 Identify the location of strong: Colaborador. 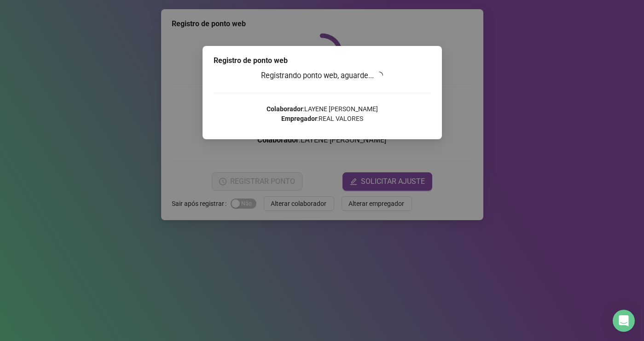
(284, 109).